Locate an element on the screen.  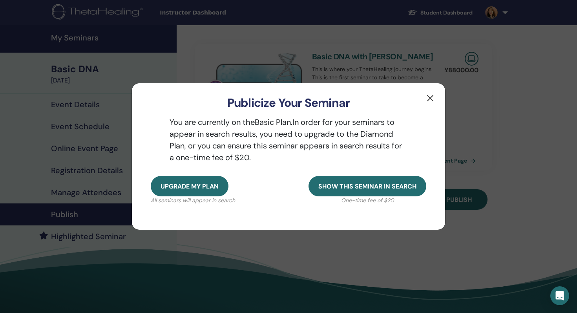
button: Upgrade my plan is located at coordinates (190, 186).